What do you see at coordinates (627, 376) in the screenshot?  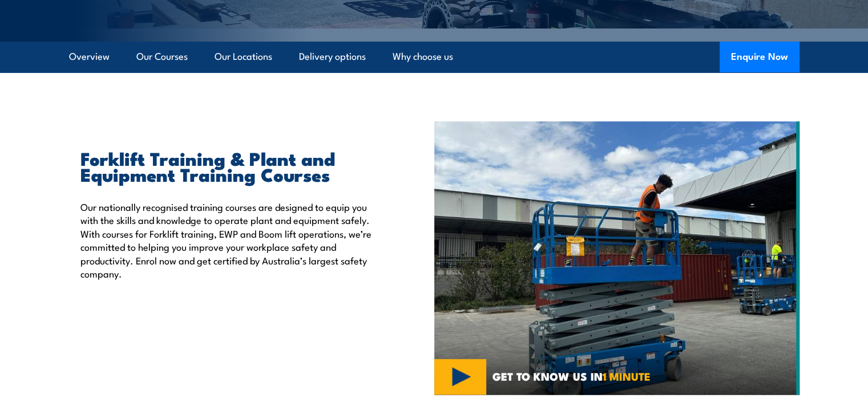 I see `strong: 1 MINUTE` at bounding box center [627, 376].